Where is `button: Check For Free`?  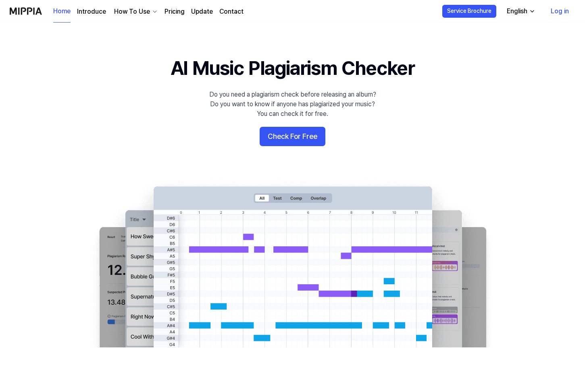 button: Check For Free is located at coordinates (292, 137).